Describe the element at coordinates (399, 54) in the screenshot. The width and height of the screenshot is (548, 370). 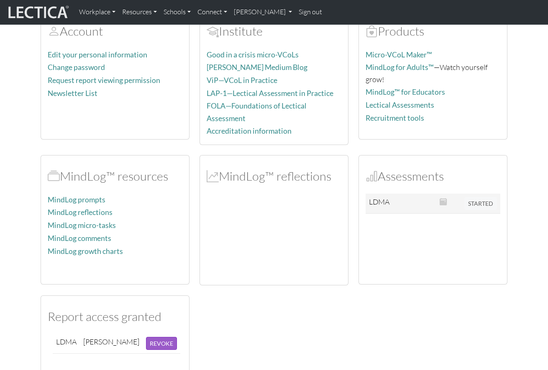
I see `a: Micro-VCoL Maker™` at that location.